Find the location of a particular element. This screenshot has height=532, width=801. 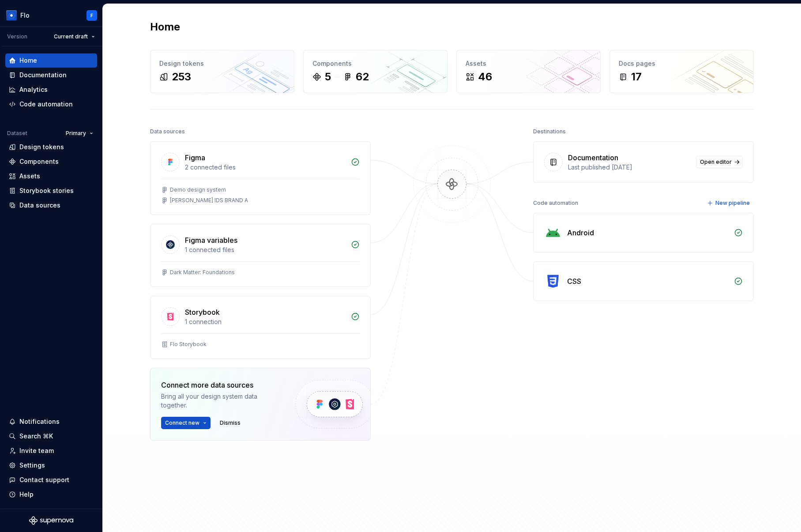

button: Contact support is located at coordinates (52, 480).